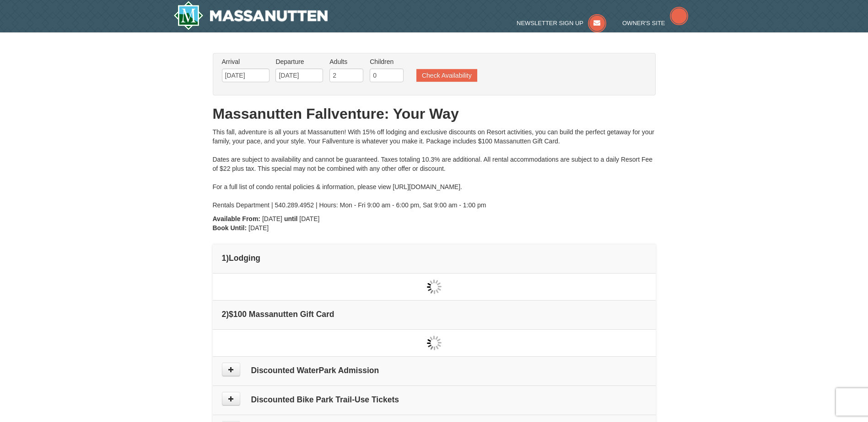 The image size is (868, 422). I want to click on span: Owner's Site, so click(643, 23).